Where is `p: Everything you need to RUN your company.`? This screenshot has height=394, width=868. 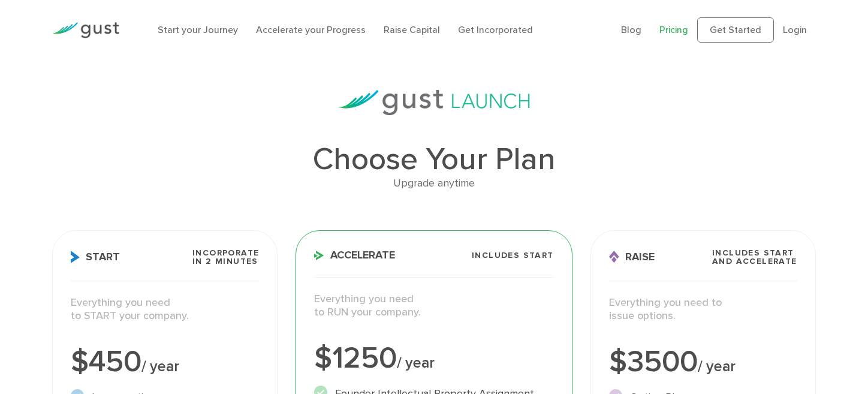 p: Everything you need to RUN your company. is located at coordinates (433, 306).